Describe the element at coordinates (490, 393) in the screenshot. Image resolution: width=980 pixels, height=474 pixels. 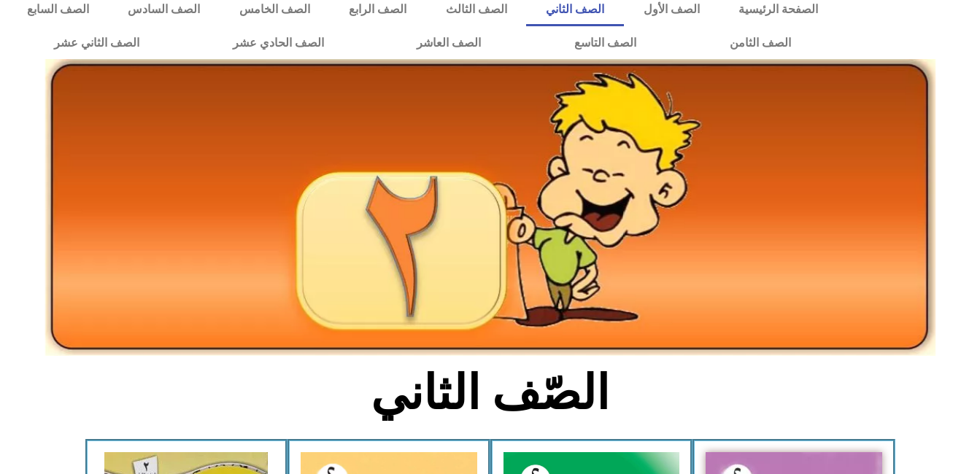
I see `h2: الصّف الثاني` at that location.